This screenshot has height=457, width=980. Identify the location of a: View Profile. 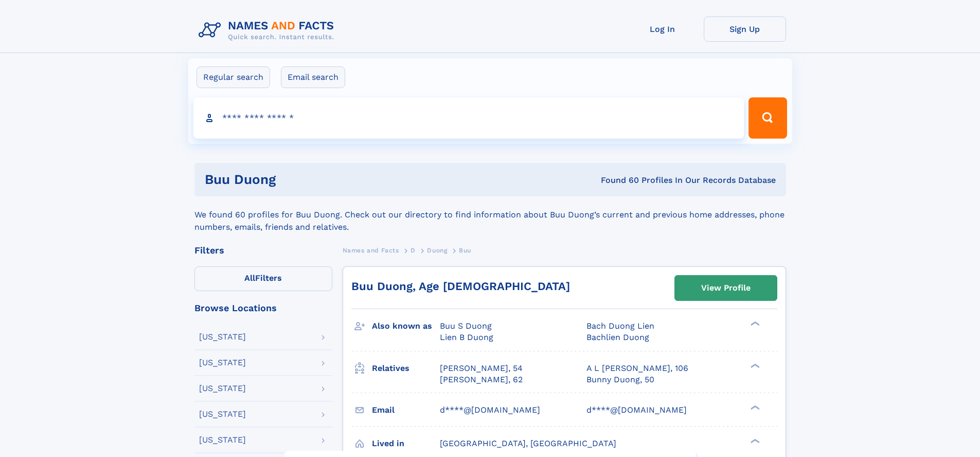
(726, 288).